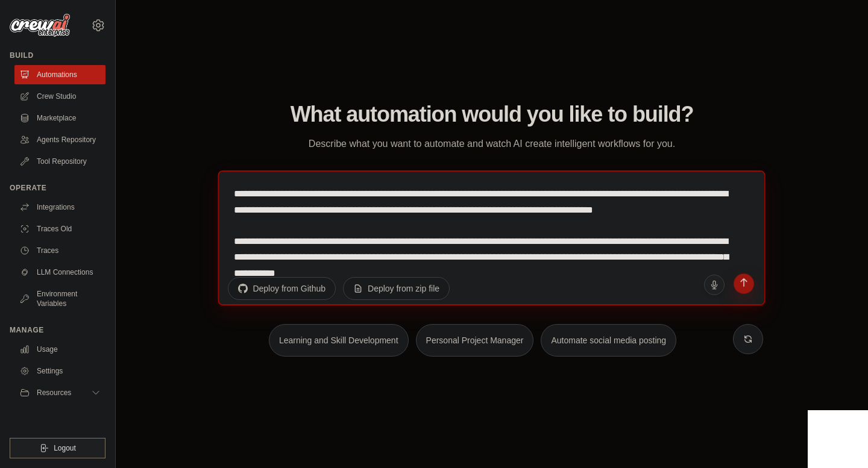 The image size is (868, 468). I want to click on a: Usage, so click(60, 349).